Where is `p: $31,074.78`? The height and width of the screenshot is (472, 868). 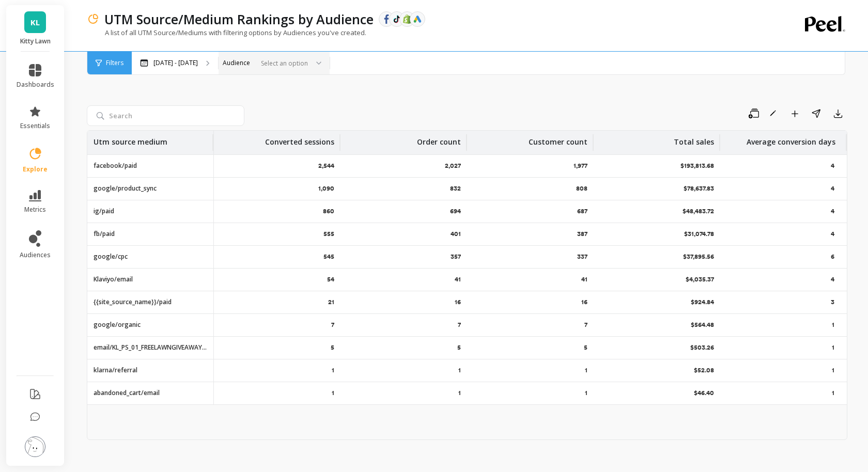
p: $31,074.78 is located at coordinates (699, 234).